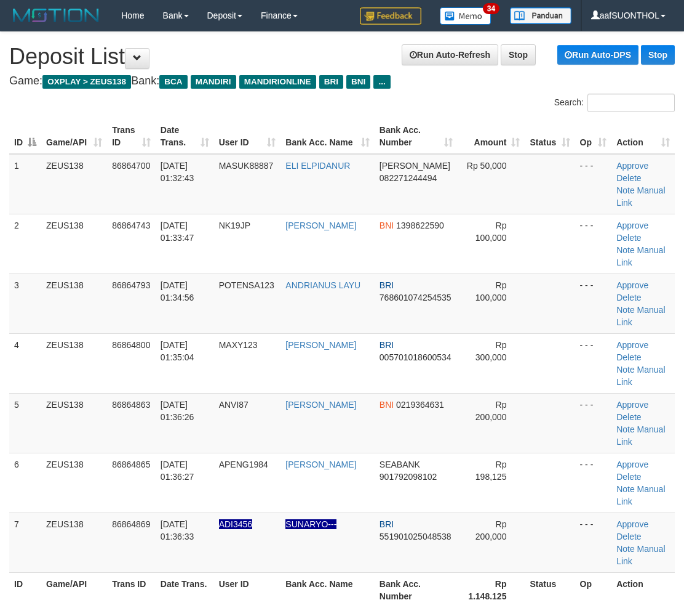  I want to click on td: 6, so click(25, 482).